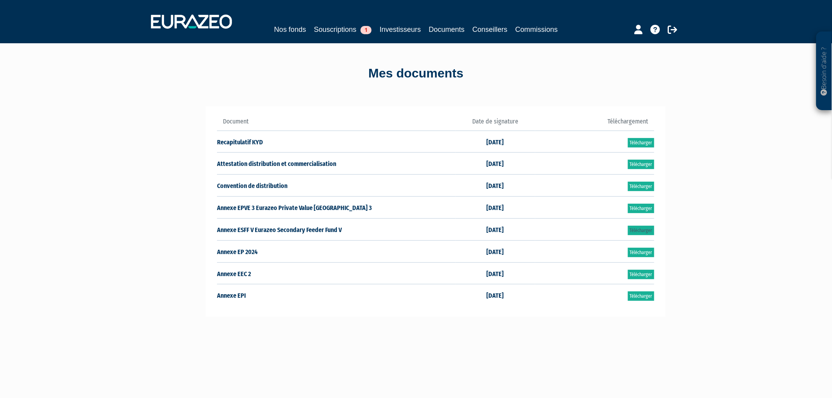 This screenshot has height=398, width=832. What do you see at coordinates (336, 273) in the screenshot?
I see `td: Annexe EEC 2` at bounding box center [336, 273].